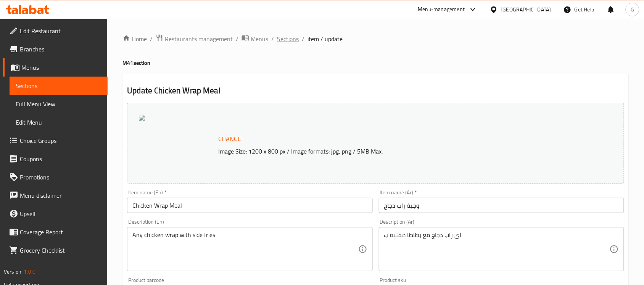 The width and height of the screenshot is (644, 285). I want to click on span: Version:, so click(13, 272).